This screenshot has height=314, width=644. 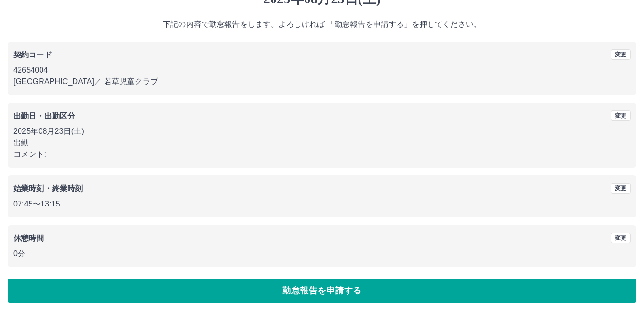 I want to click on b: 休憩時間, so click(x=29, y=238).